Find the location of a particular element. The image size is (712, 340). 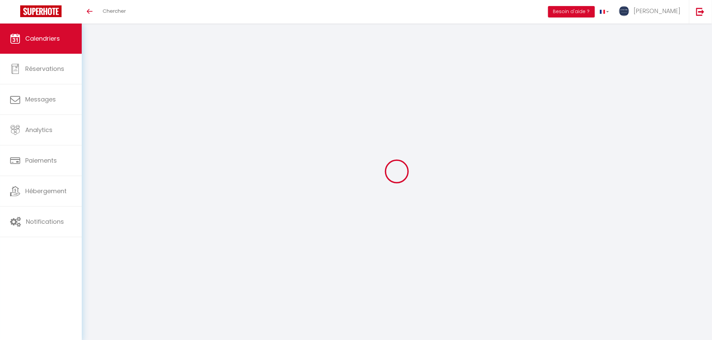

span: Notifications is located at coordinates (45, 222).